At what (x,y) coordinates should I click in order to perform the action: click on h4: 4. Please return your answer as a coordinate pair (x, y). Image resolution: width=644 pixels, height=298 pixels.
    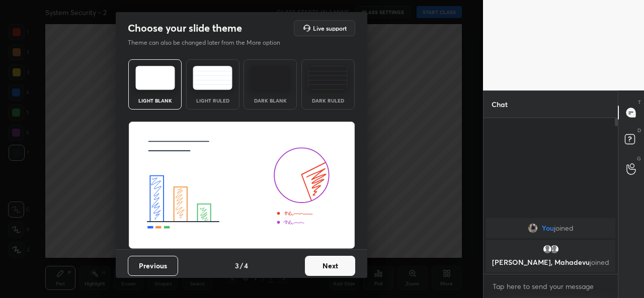
    Looking at the image, I should click on (246, 265).